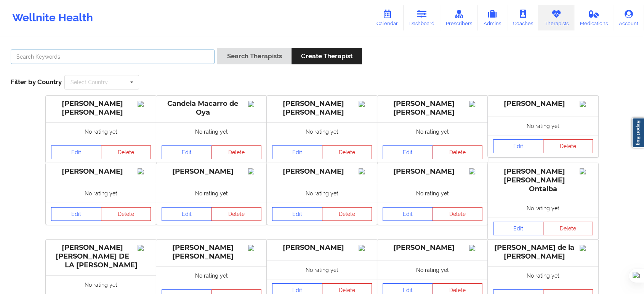 This screenshot has height=294, width=644. Describe the element at coordinates (112, 57) in the screenshot. I see `input: Search Keywords` at that location.